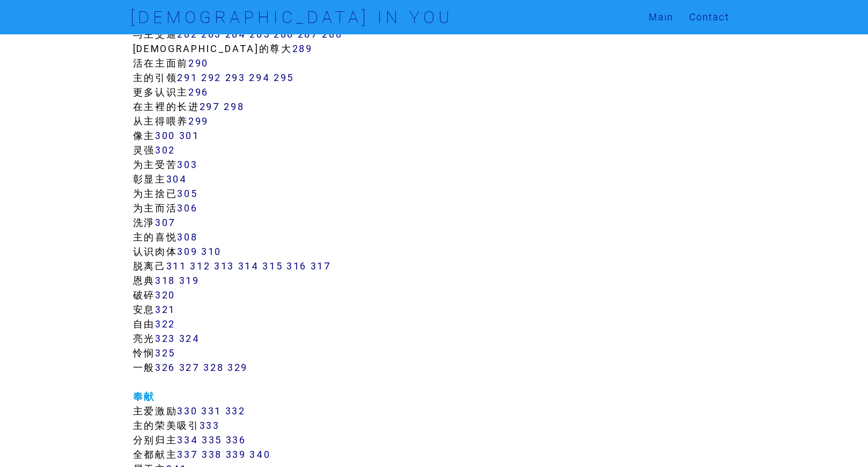 Image resolution: width=868 pixels, height=467 pixels. I want to click on a: 299, so click(198, 121).